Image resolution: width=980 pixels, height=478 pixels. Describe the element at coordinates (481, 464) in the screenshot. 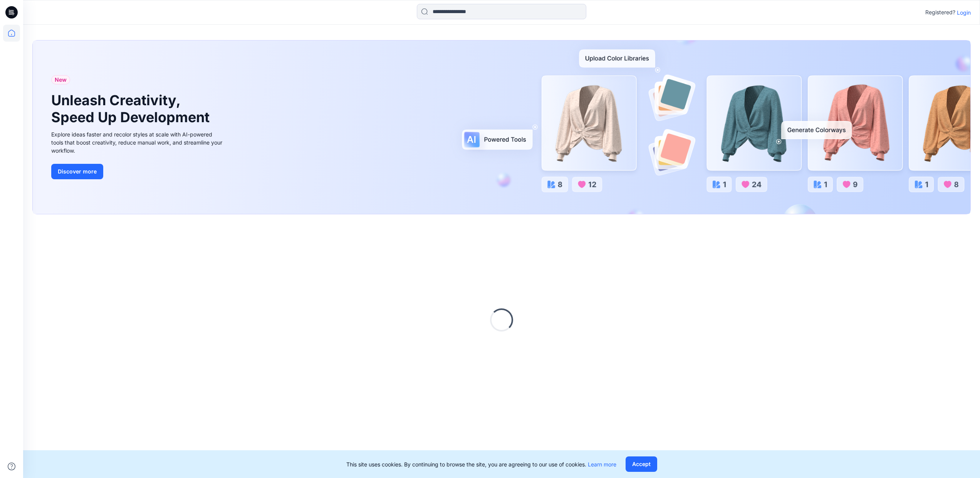

I see `p: This site uses cookies. By continuing to browse the site, you are agreeing to our use of cookies.` at that location.